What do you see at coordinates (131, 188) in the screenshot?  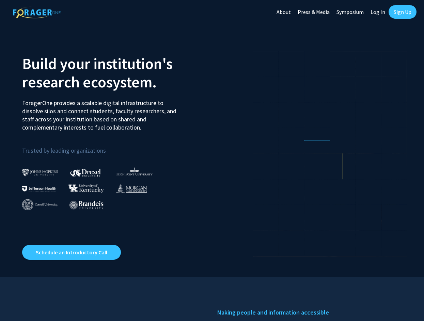 I see `img: Morgan State University` at bounding box center [131, 188].